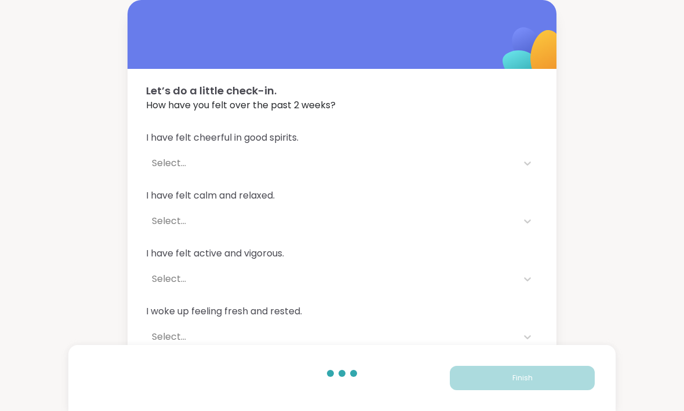  I want to click on span: How have you felt over the past 2 weeks?, so click(342, 105).